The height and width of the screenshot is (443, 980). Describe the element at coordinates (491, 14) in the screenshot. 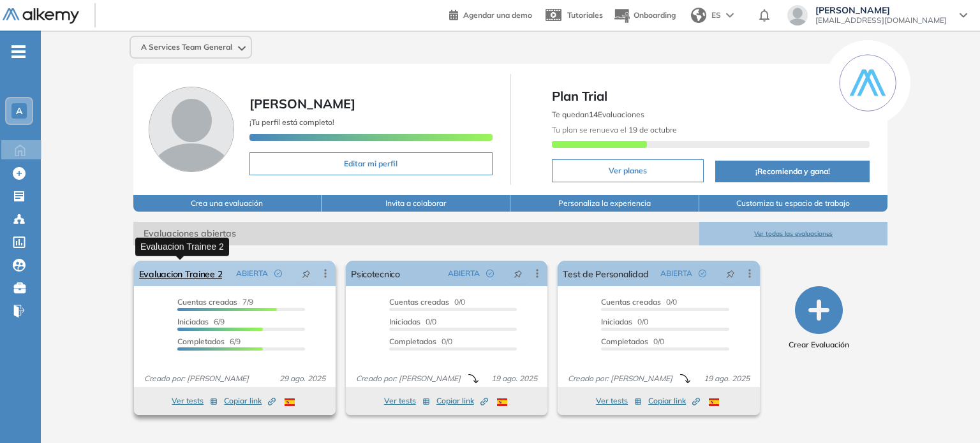

I see `a: Agendar una demo` at that location.